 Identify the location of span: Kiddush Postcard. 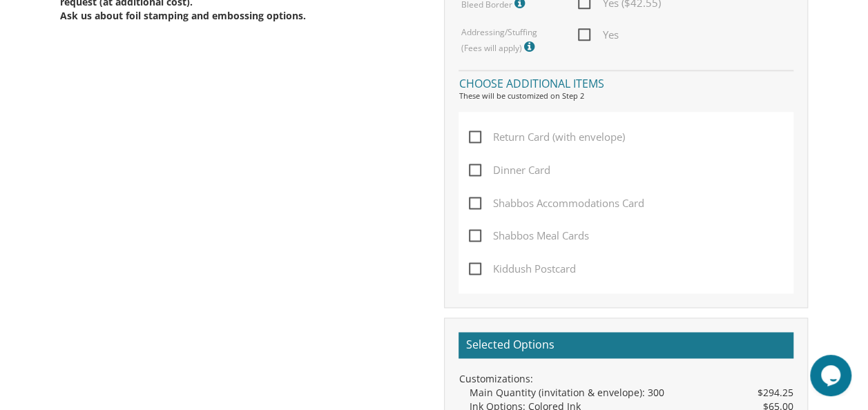
(522, 268).